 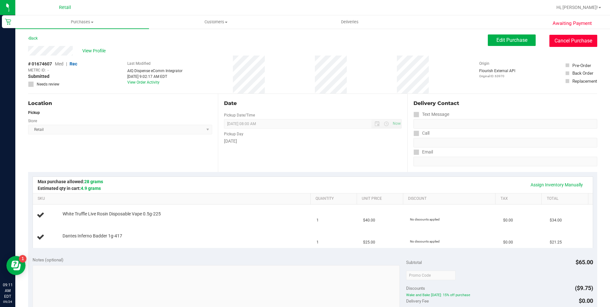 What do you see at coordinates (139, 64) in the screenshot?
I see `label: Last Modified` at bounding box center [139, 64].